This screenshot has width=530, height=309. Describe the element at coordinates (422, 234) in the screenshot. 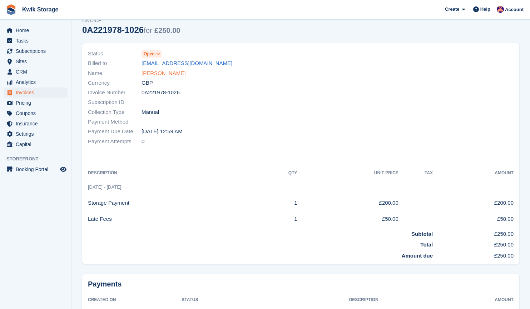

I see `strong: Subtotal` at that location.